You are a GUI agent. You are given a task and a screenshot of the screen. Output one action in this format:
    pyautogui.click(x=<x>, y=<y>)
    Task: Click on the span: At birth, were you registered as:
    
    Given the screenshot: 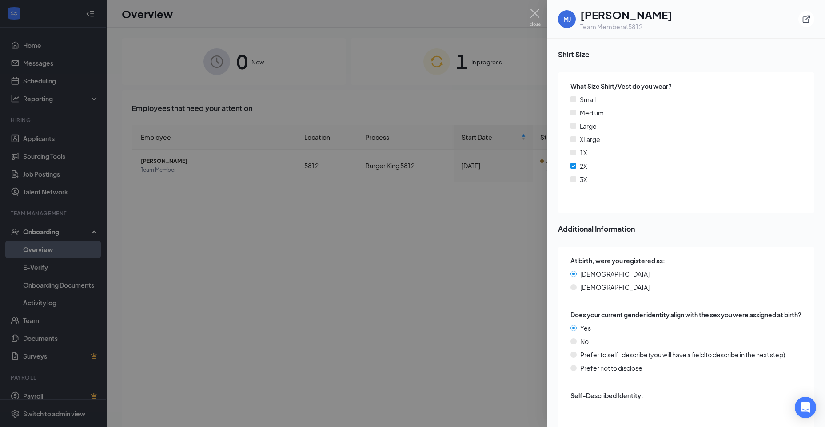 What is the action you would take?
    pyautogui.click(x=618, y=261)
    